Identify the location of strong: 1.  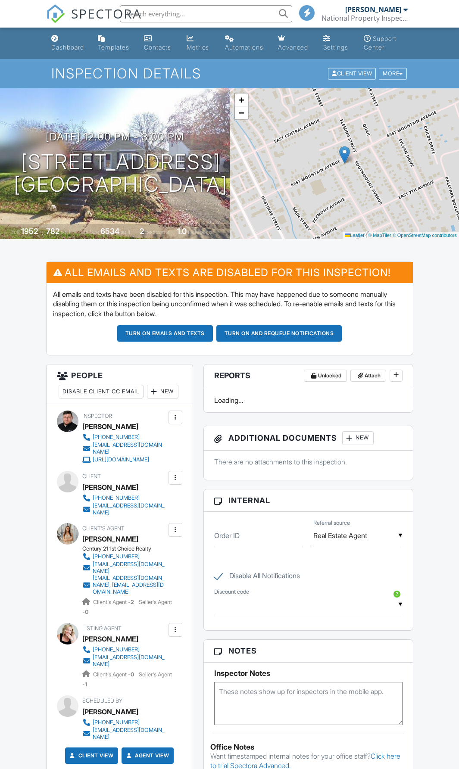
(86, 684).